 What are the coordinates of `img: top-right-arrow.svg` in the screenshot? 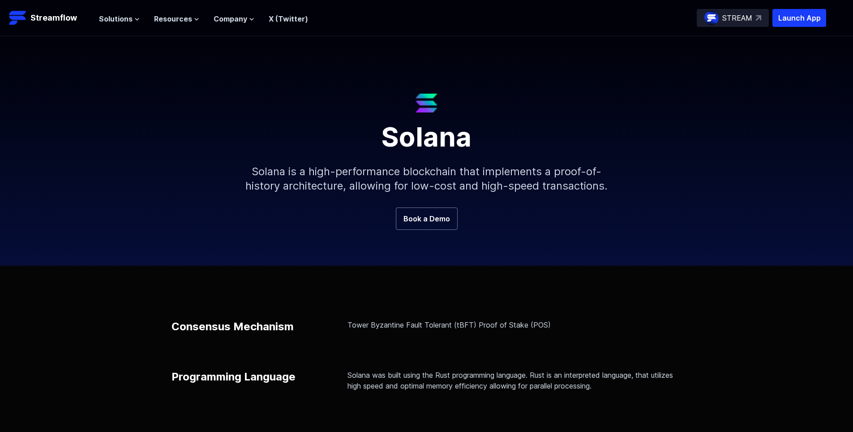 It's located at (759, 18).